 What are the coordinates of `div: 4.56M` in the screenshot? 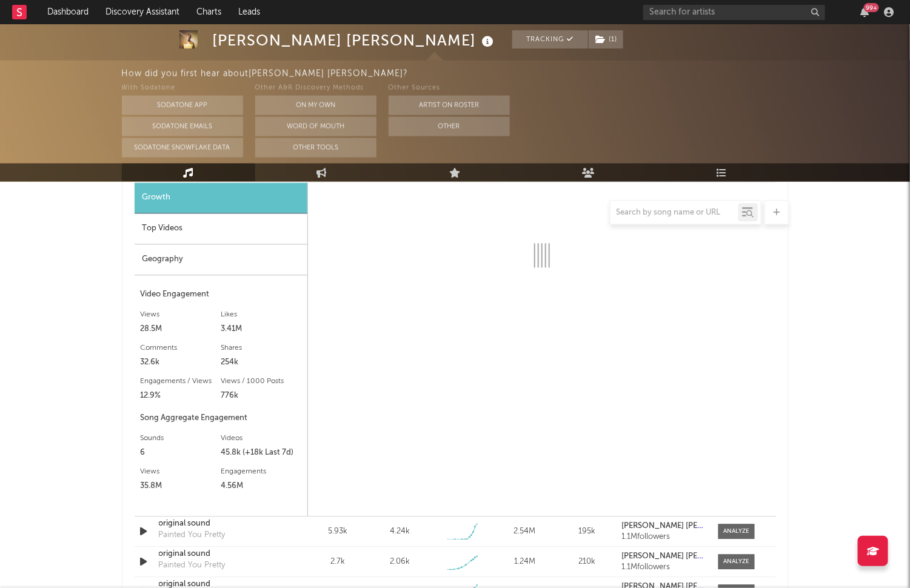 It's located at (261, 486).